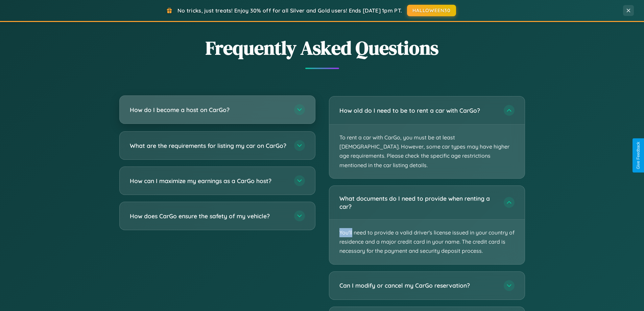 The image size is (644, 311). I want to click on h3: What are the requirements for listing my car on CarGo?, so click(209, 145).